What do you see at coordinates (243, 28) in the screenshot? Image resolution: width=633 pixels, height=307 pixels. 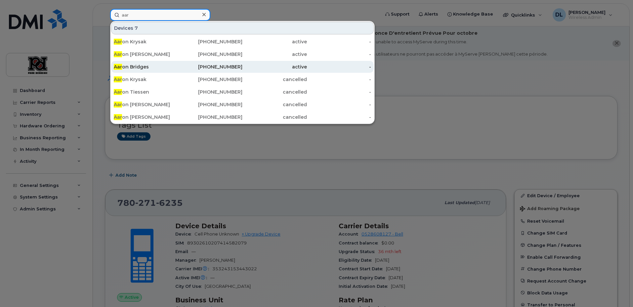 I see `div: Devices` at bounding box center [243, 28].